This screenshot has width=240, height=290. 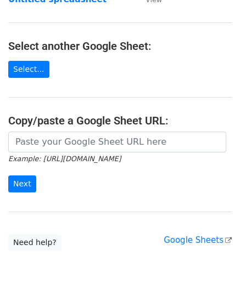 I want to click on a: Select..., so click(x=29, y=69).